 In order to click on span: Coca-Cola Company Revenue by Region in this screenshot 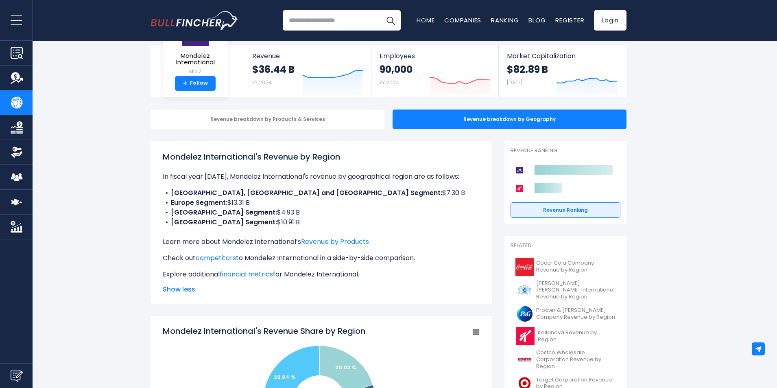, I will do `click(576, 267)`.